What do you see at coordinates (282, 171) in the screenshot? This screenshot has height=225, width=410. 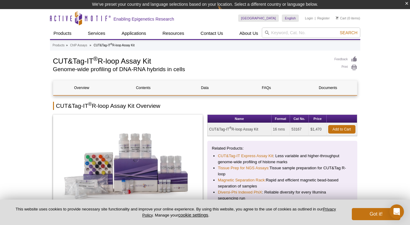 I see `li: Tissue sample preparation for CUT&Tag R-loop` at bounding box center [282, 171].